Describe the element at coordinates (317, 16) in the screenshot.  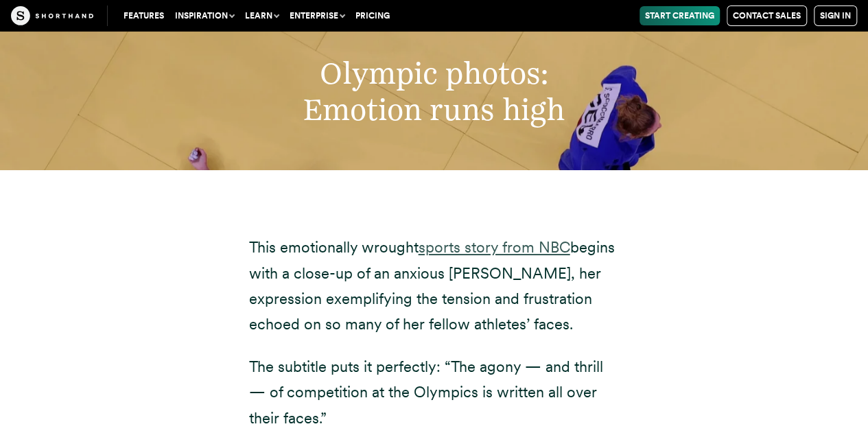
I see `button: Enterprise` at that location.